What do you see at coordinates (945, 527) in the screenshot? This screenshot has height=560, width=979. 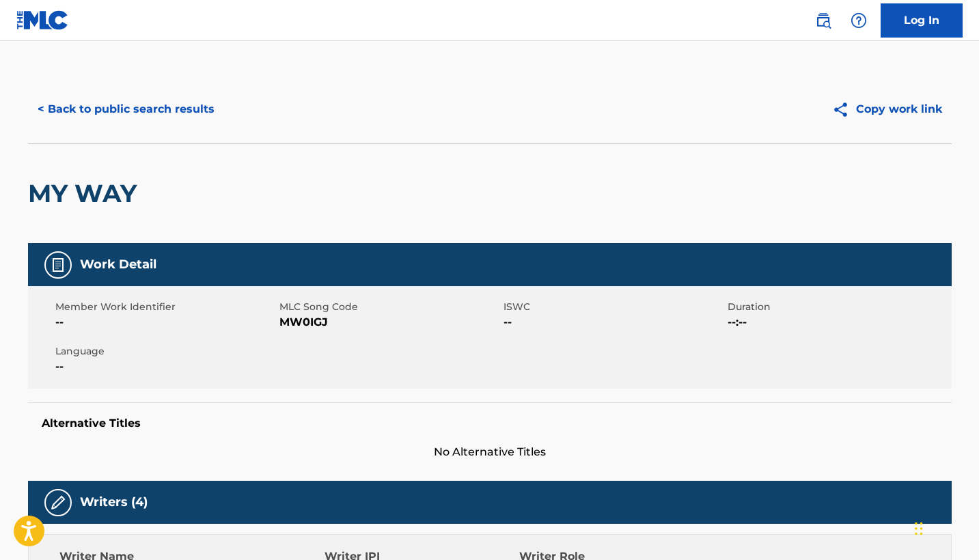 I see `div: Chat Widget` at bounding box center [945, 527].